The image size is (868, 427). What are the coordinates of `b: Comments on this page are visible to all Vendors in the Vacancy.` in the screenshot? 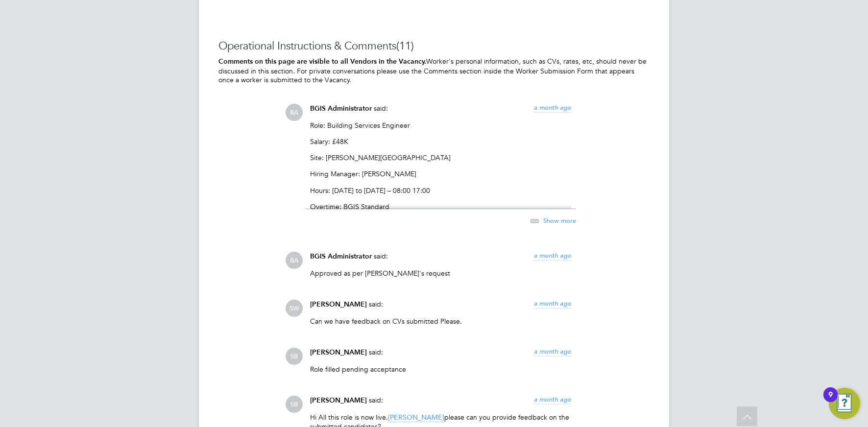 It's located at (322, 61).